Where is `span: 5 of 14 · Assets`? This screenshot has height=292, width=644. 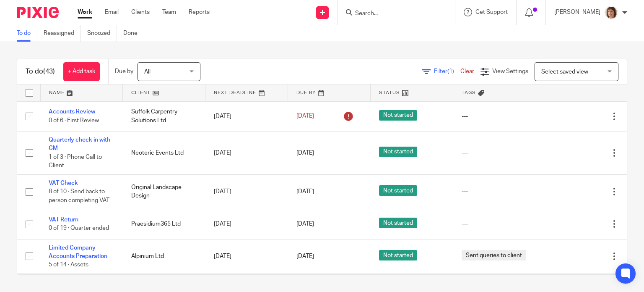
span: 5 of 14 · Assets is located at coordinates (68, 265).